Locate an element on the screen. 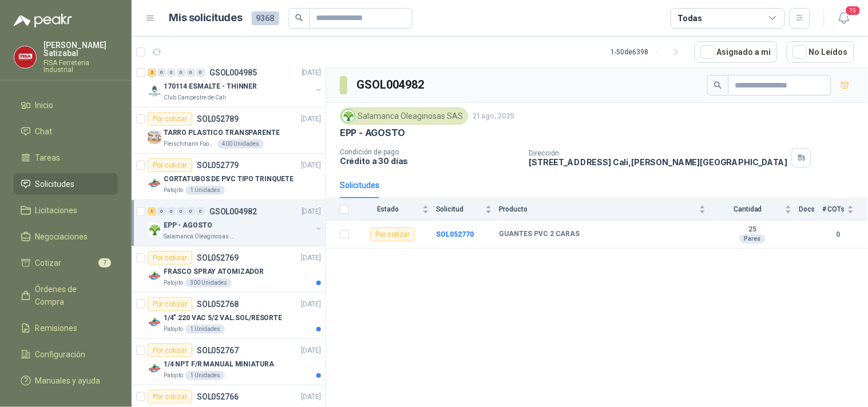  b: SOL052770 is located at coordinates (455, 234).